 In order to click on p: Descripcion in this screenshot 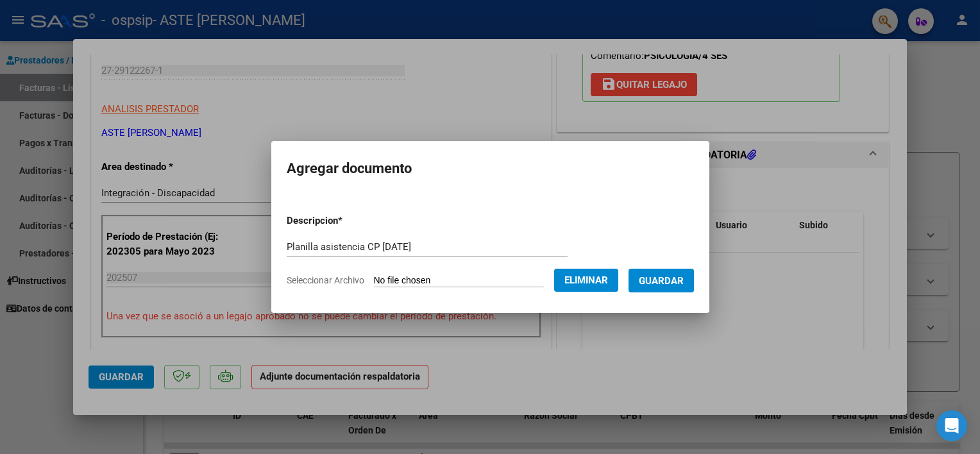, I will do `click(348, 221)`.